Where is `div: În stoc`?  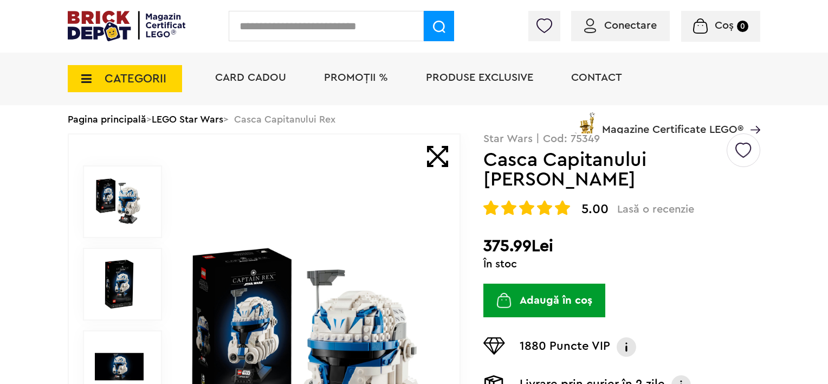
div: În stoc is located at coordinates (621, 264).